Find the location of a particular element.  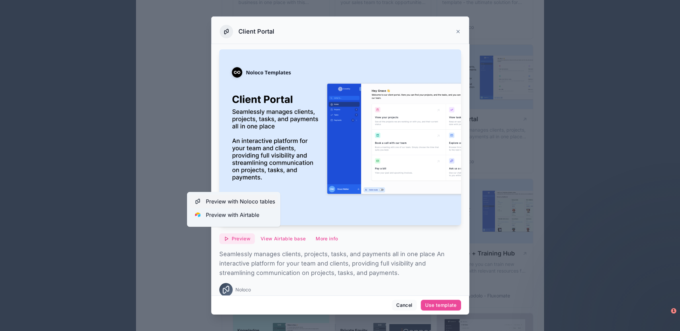

button: Preview with Noloco tables is located at coordinates (234, 201).